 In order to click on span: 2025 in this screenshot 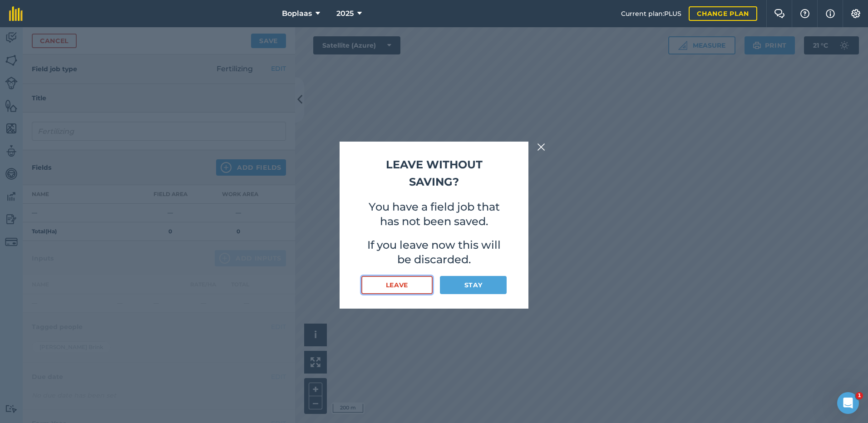, I will do `click(345, 13)`.